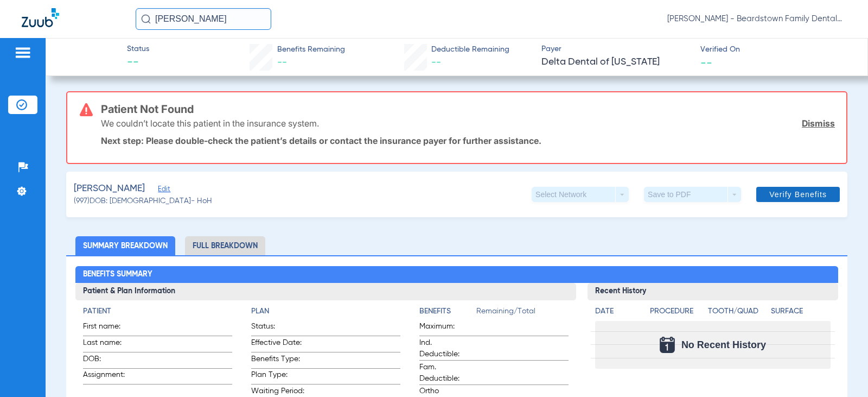 The width and height of the screenshot is (868, 397). Describe the element at coordinates (40, 17) in the screenshot. I see `img: Zuub Logo` at that location.